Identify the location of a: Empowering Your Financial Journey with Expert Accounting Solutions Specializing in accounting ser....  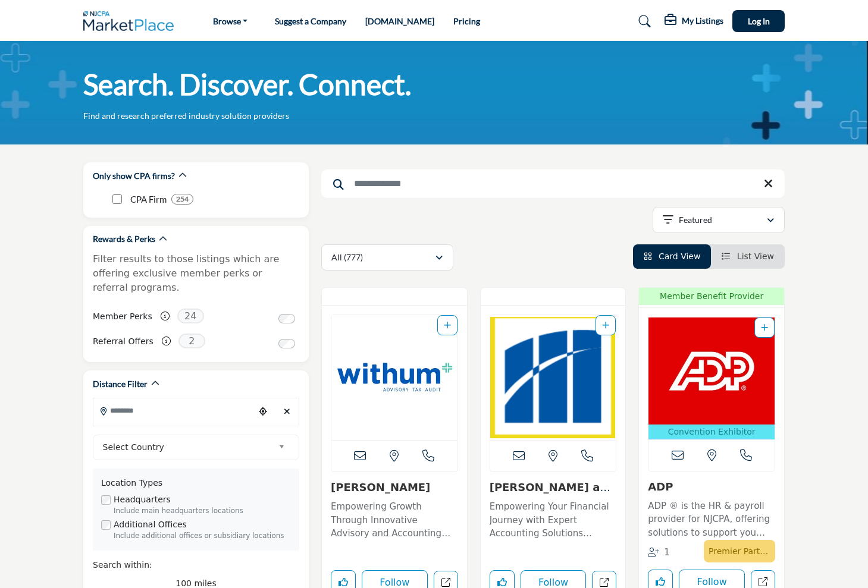
(553, 519).